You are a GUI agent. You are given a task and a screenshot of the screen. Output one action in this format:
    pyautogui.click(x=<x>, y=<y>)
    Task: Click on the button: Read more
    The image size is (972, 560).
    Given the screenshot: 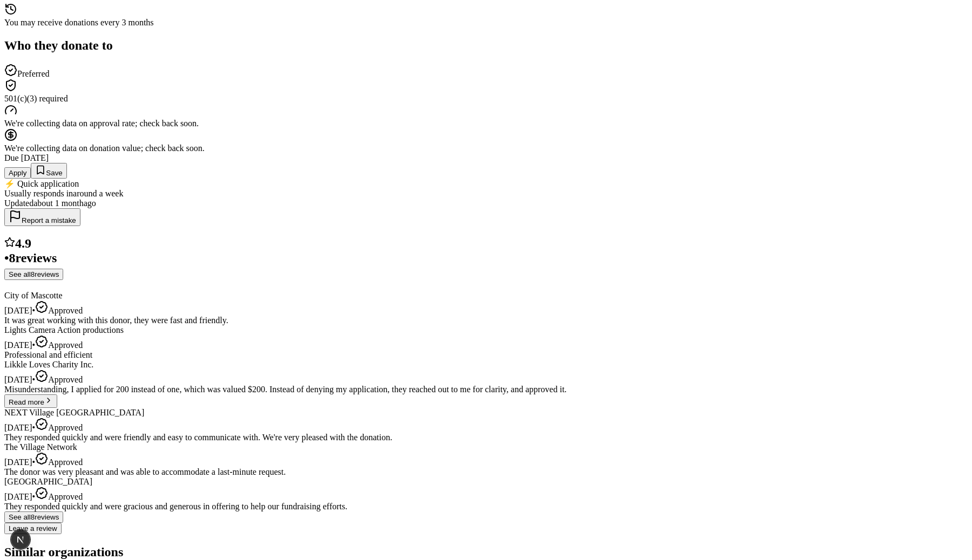 What is the action you would take?
    pyautogui.click(x=31, y=401)
    